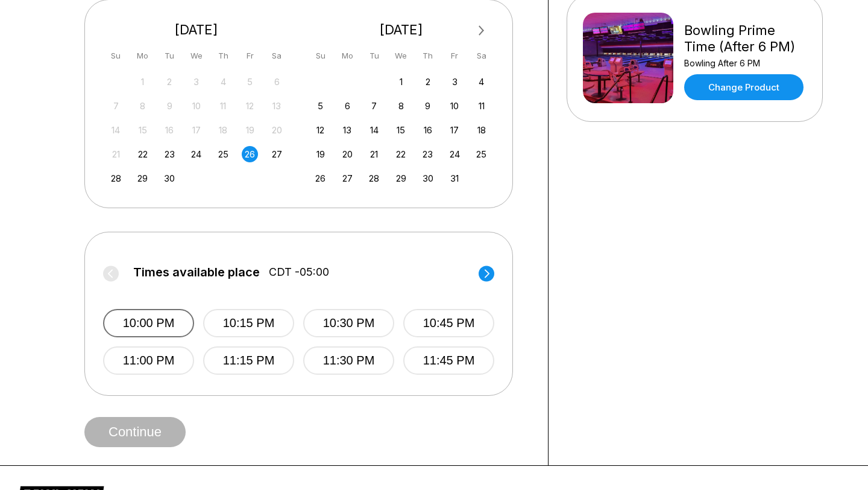 This screenshot has width=868, height=490. I want to click on div: Not available Thursday, September 11th, 2025, so click(223, 106).